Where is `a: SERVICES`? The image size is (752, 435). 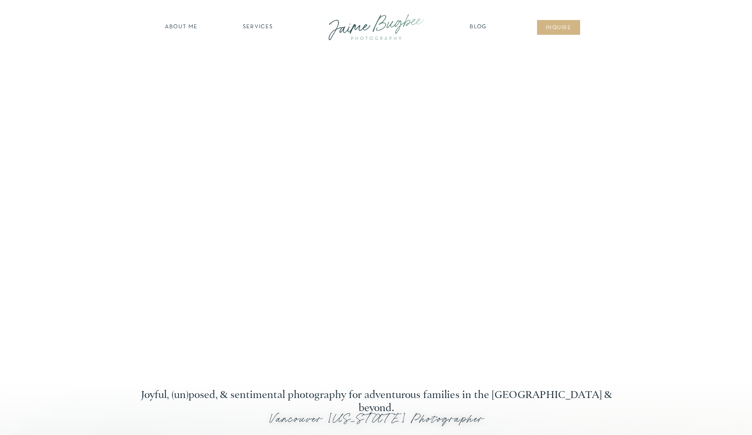 a: SERVICES is located at coordinates (258, 27).